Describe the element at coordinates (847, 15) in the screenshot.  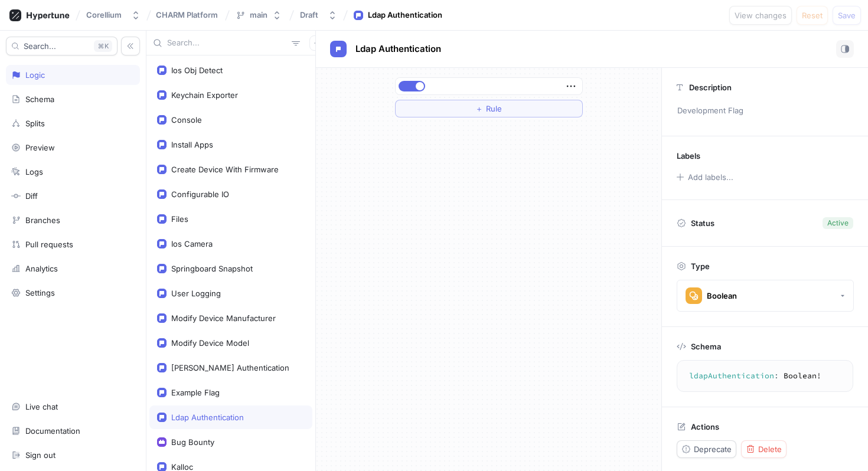
I see `span: Save` at that location.